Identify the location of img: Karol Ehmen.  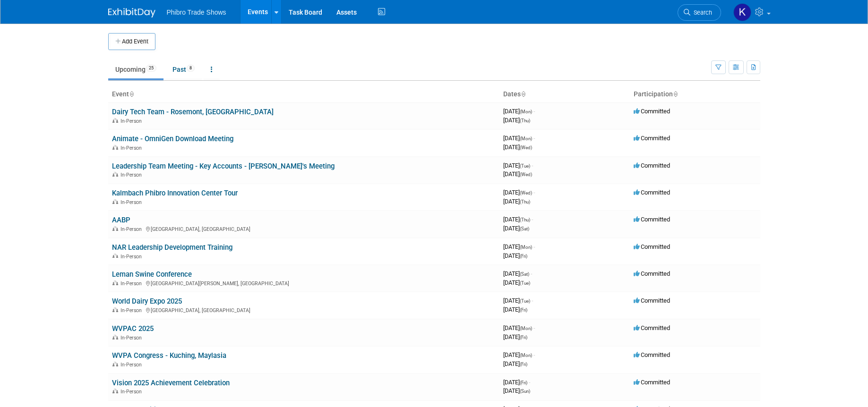
(742, 12).